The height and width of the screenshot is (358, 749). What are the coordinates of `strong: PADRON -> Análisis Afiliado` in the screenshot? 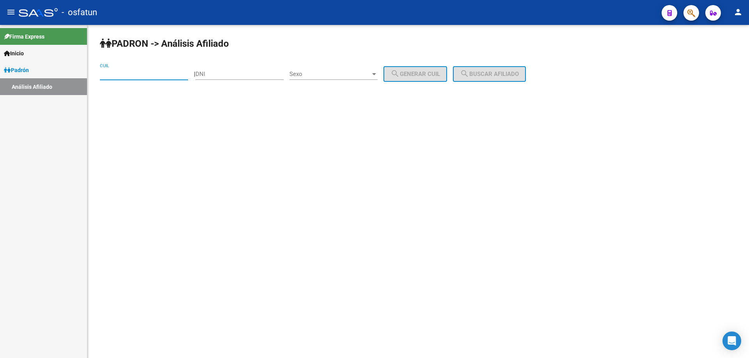 It's located at (164, 44).